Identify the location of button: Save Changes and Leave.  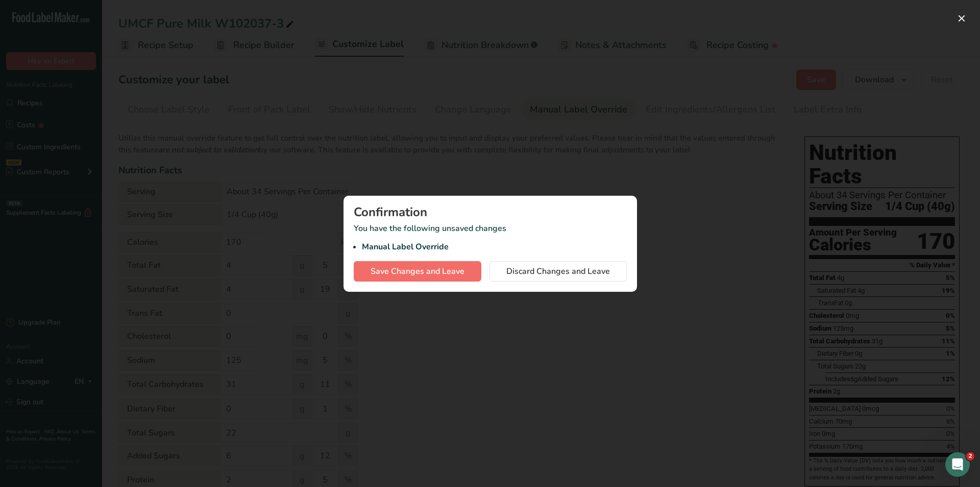
(418, 271).